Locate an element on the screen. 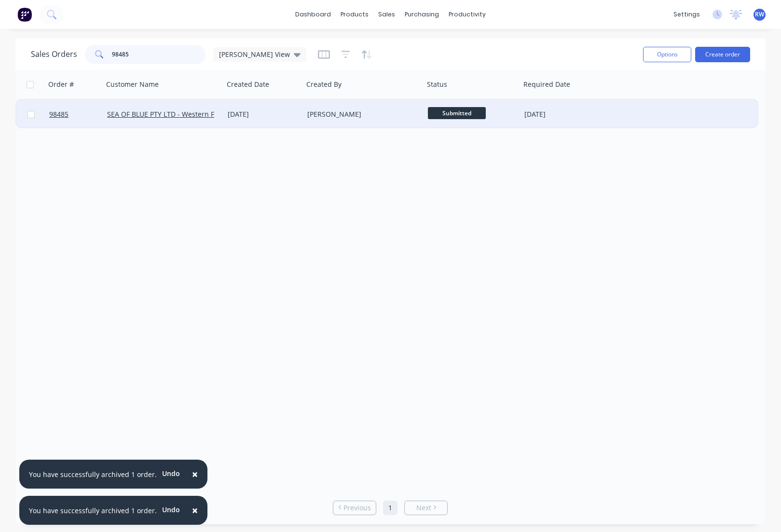 Image resolution: width=781 pixels, height=532 pixels. h1: Sales Orders is located at coordinates (54, 54).